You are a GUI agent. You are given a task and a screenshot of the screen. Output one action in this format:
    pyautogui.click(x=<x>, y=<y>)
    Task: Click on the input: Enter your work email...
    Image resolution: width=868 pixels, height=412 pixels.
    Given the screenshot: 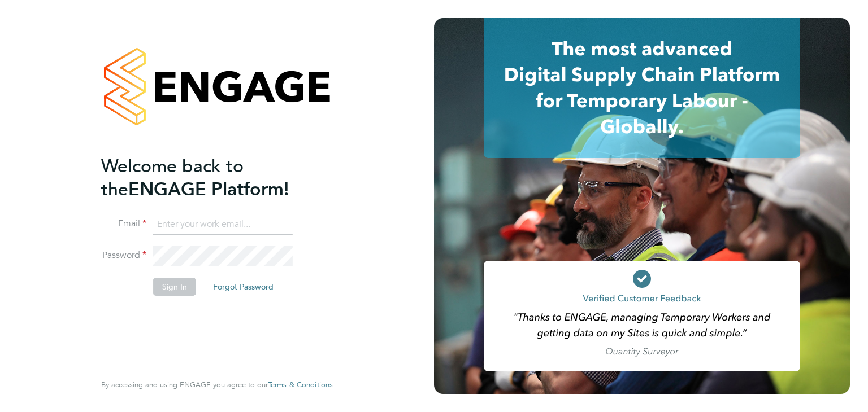 What is the action you would take?
    pyautogui.click(x=223, y=224)
    